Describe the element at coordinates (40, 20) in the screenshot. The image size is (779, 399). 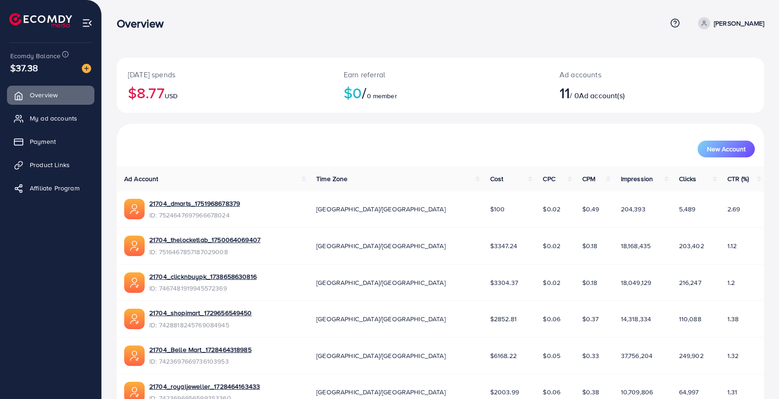
I see `img: logo` at that location.